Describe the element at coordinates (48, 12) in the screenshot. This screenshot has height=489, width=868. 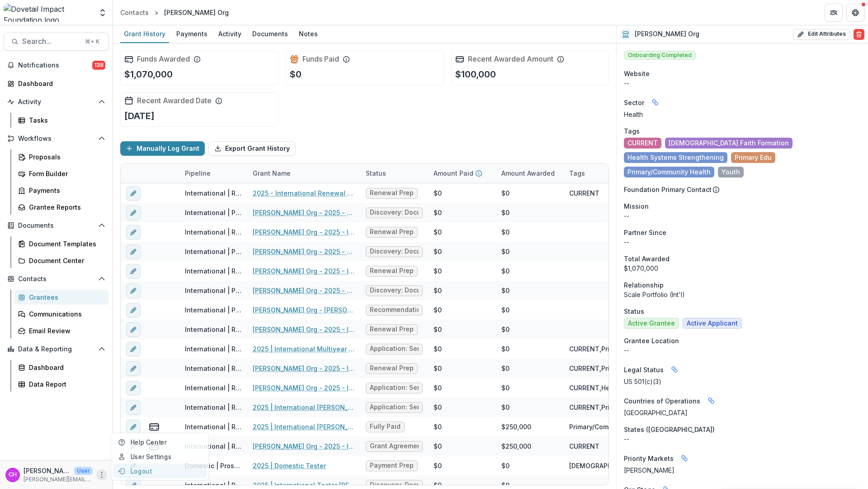
I see `img: Dovetail Impact Foundation logo` at that location.